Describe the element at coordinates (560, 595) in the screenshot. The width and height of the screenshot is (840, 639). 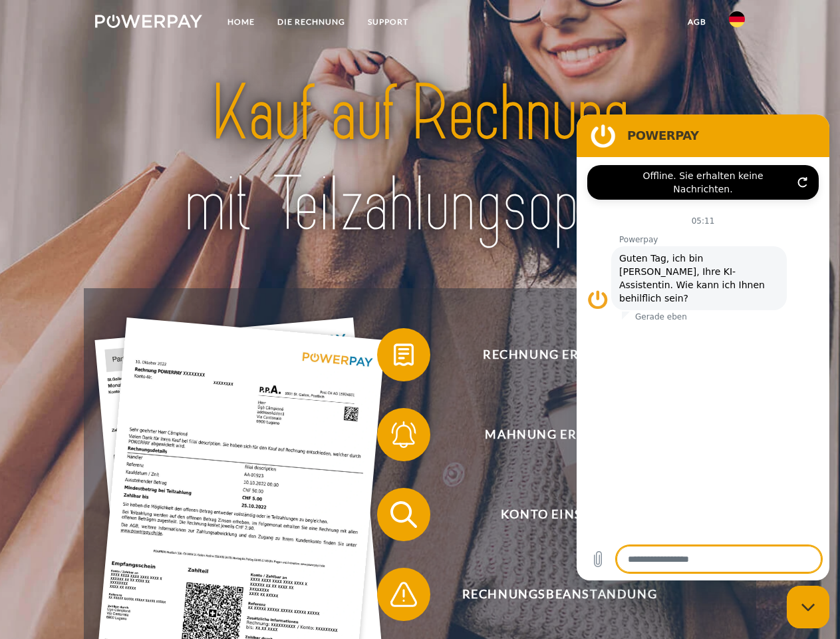
I see `span: Rechnungsbeanstandung` at that location.